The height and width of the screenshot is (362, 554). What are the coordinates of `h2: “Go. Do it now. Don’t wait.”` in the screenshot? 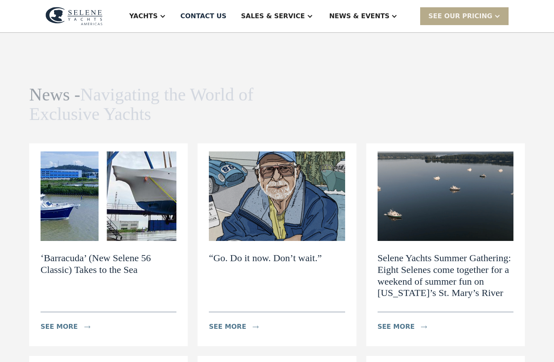 It's located at (265, 258).